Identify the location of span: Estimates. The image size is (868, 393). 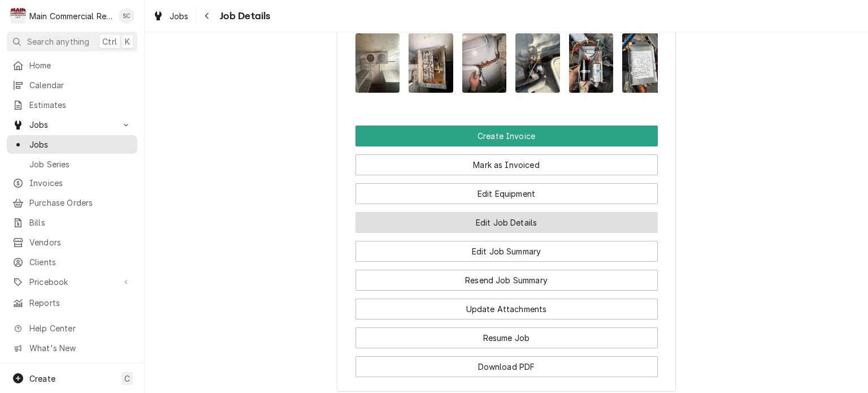
(80, 105).